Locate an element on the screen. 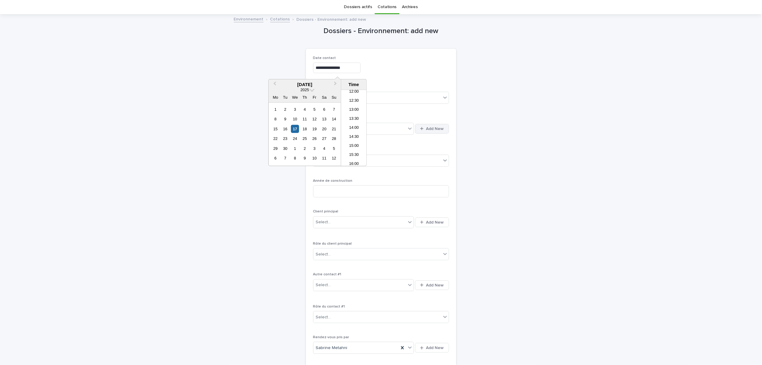 Image resolution: width=762 pixels, height=365 pixels. li: 14:00 is located at coordinates (354, 128).